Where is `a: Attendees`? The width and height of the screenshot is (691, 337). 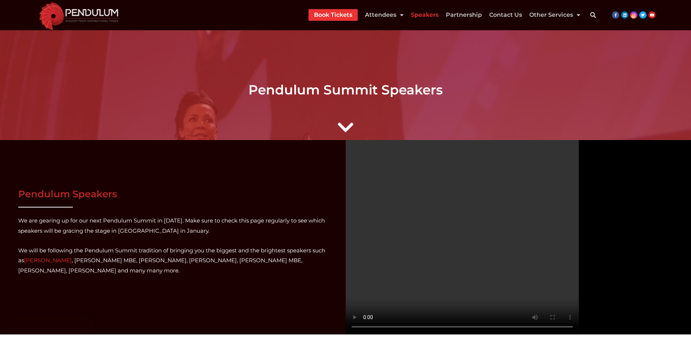 a: Attendees is located at coordinates (384, 15).